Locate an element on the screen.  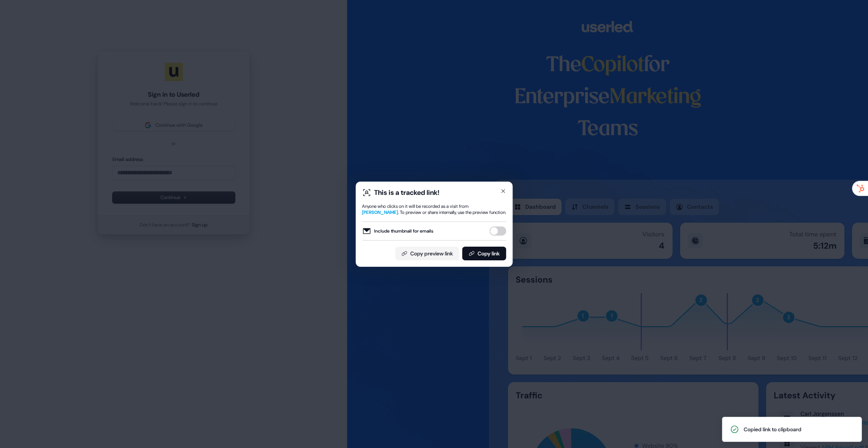
div: Anyone who clicks on it will be recorded as a visit from . To preview or share internally, use th... is located at coordinates (434, 209).